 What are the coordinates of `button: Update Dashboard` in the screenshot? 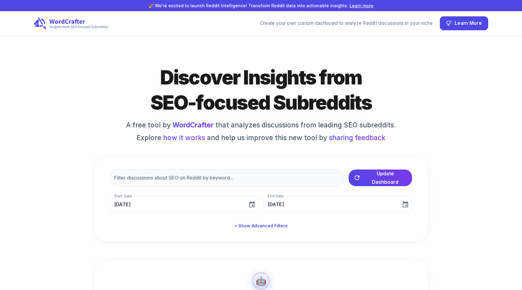 It's located at (381, 177).